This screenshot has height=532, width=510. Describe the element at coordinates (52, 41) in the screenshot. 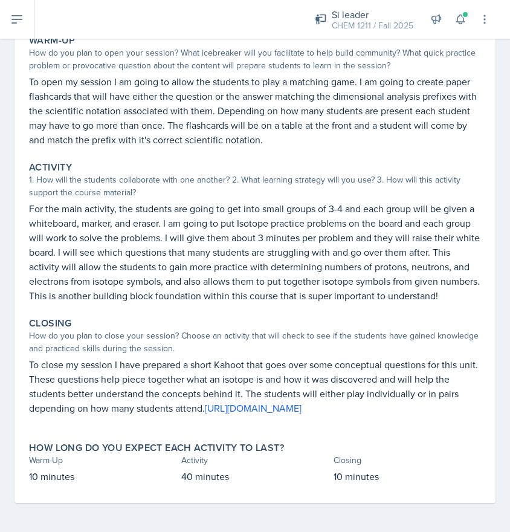

I see `label: Warm-Up` at that location.